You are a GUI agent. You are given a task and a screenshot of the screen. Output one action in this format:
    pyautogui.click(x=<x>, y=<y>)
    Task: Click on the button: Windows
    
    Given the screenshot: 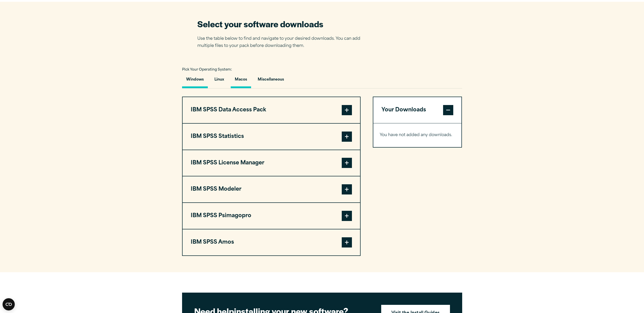 What is the action you would take?
    pyautogui.click(x=195, y=81)
    